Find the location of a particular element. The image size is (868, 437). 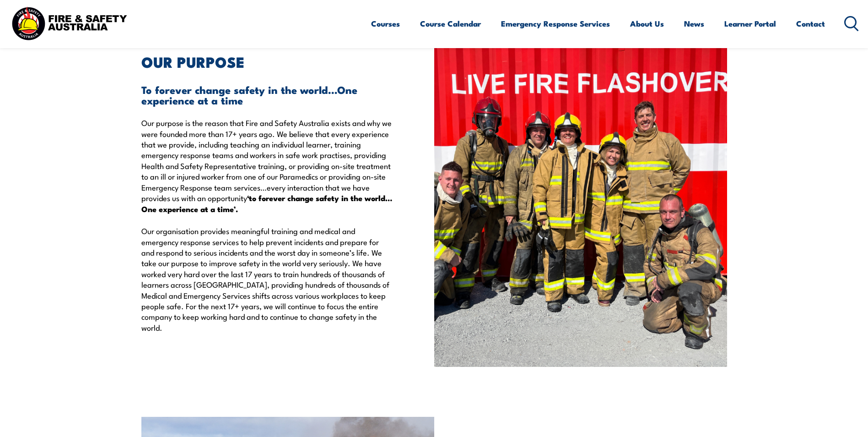

a: Emergency Response Services is located at coordinates (556, 23).